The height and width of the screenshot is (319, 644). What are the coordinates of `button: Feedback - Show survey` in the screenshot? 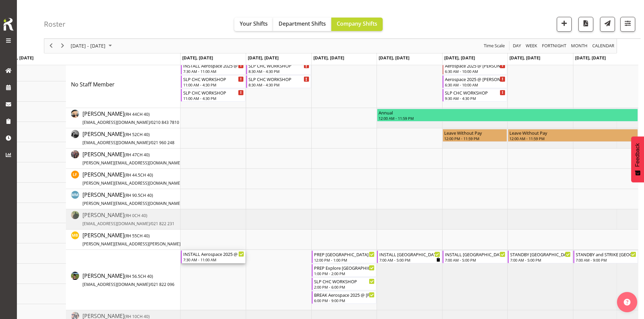 It's located at (637, 160).